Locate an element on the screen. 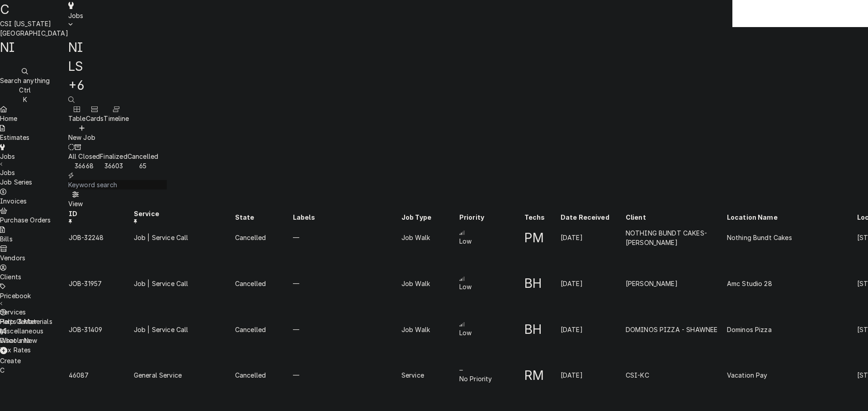  div: All Closed is located at coordinates (84, 156).